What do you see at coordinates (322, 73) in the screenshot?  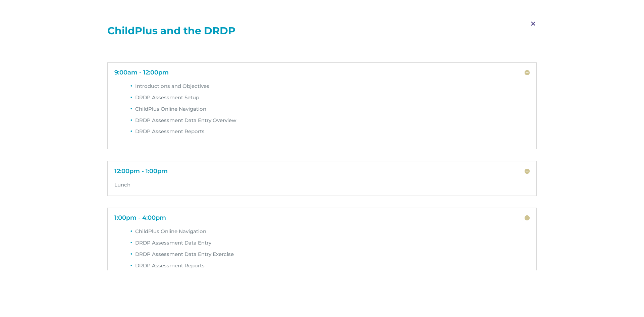 I see `h5: 9:00am - 12:00pm` at bounding box center [322, 73].